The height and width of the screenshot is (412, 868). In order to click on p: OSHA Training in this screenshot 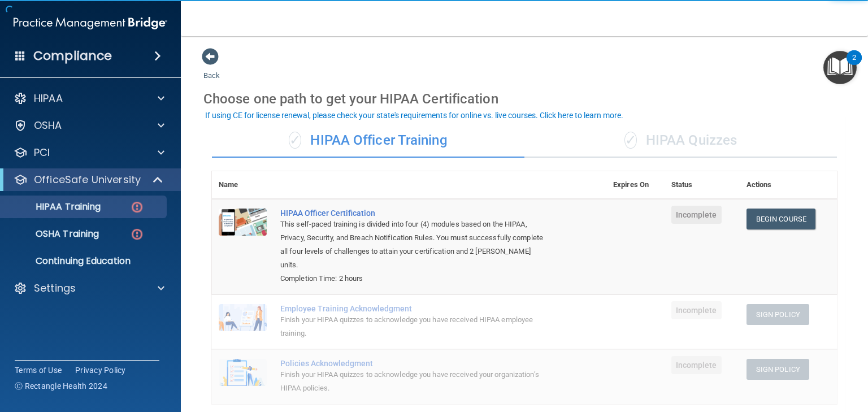, I will do `click(53, 234)`.